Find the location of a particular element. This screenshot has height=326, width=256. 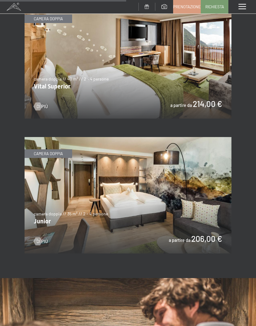

img: Vital Superior is located at coordinates (128, 60).